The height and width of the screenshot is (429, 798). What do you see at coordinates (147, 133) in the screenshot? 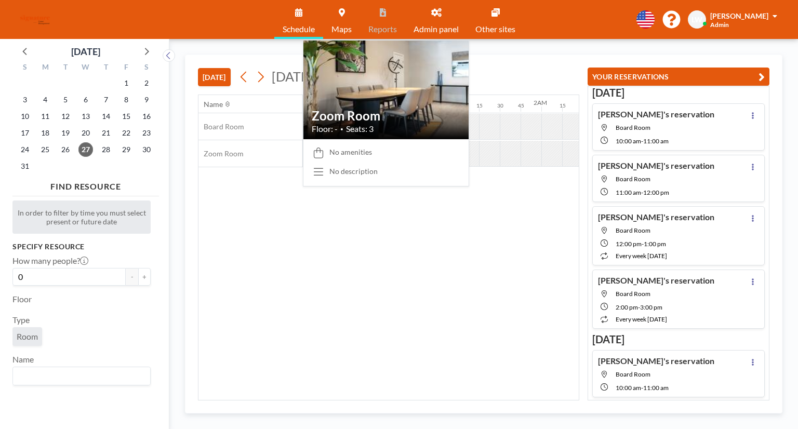
I see `span: Saturday, August 23, 2025` at bounding box center [147, 133].